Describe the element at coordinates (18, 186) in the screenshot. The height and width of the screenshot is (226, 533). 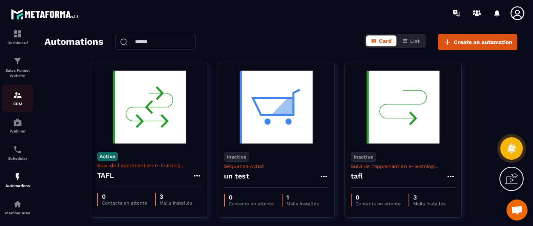
I see `p: Automations` at that location.